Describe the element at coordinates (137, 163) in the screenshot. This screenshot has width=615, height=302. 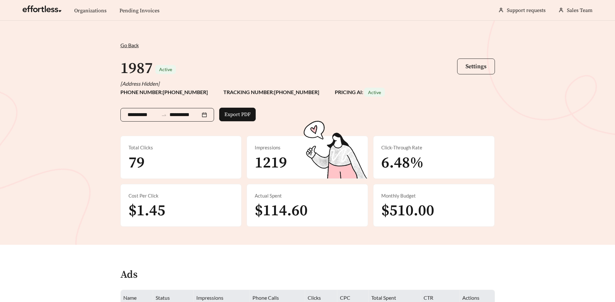
I see `span: 79` at that location.